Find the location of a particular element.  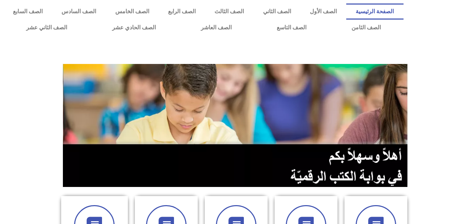

a: الصف الثاني is located at coordinates (277, 12).